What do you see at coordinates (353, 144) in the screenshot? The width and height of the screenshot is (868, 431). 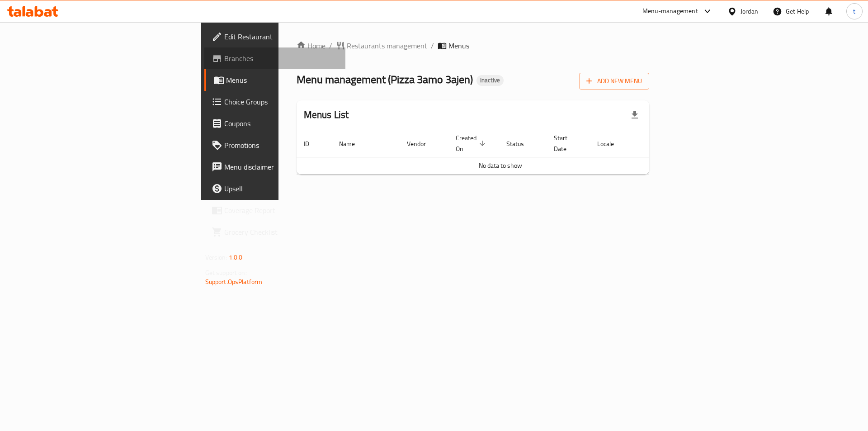 I see `span: Name` at bounding box center [353, 144].